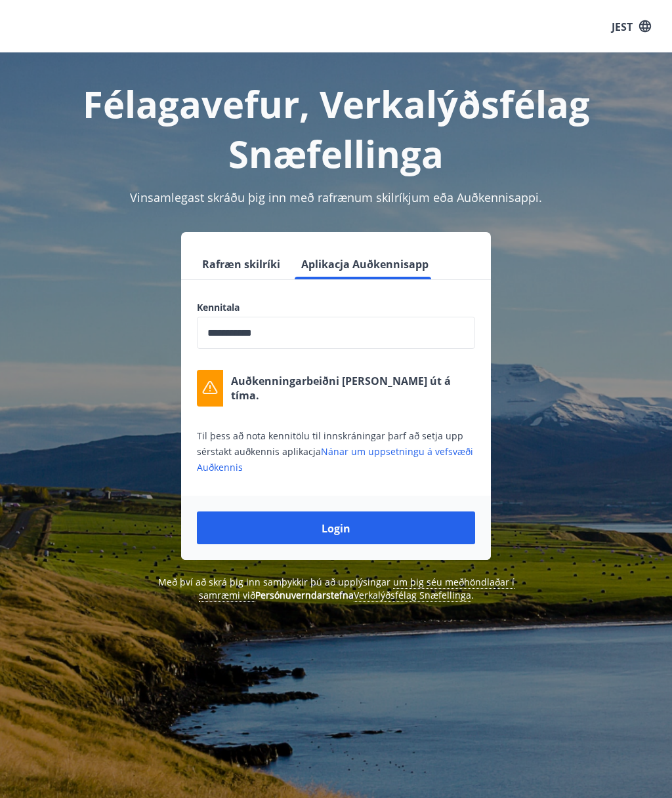  Describe the element at coordinates (335, 459) in the screenshot. I see `a: Nánar um uppsetningu á vefsvæði Auðkennis` at that location.